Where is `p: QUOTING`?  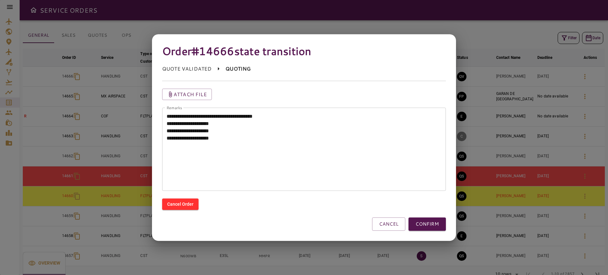 p: QUOTING is located at coordinates (238, 69).